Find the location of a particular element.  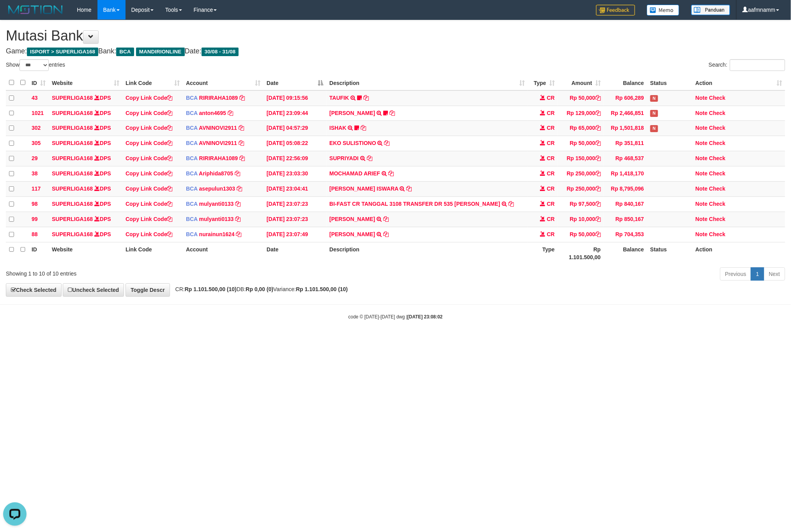

th: Status is located at coordinates (670, 83).